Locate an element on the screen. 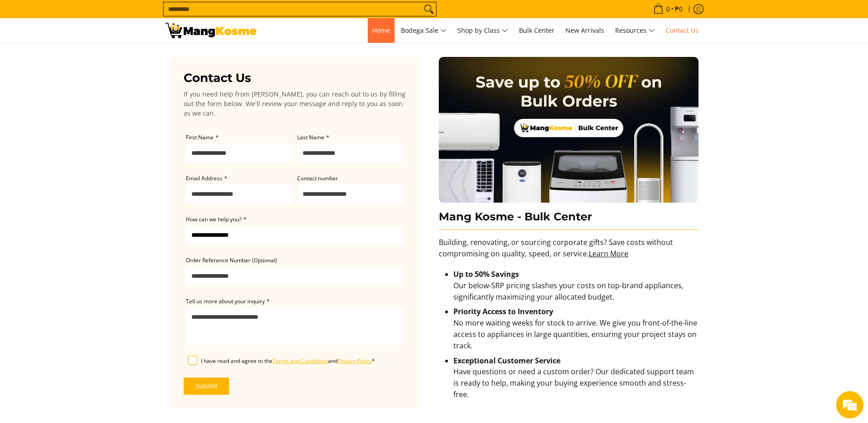 The height and width of the screenshot is (423, 868). strong: Exceptional Customer Service is located at coordinates (506, 361).